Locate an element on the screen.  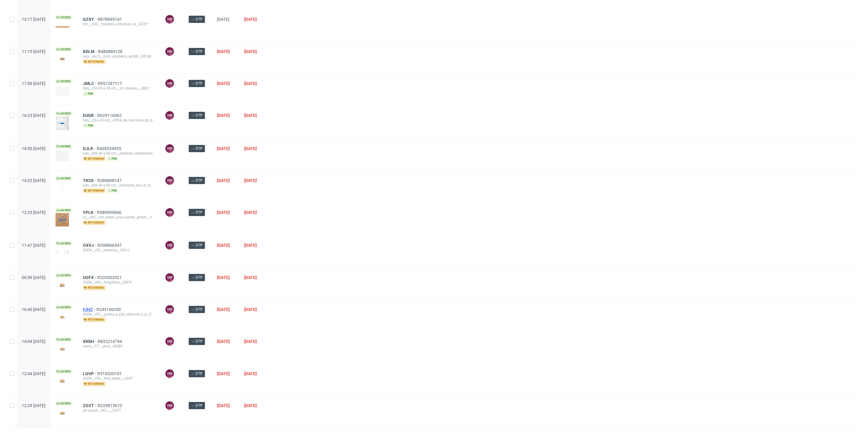
span: OXVJ is located at coordinates (90, 245).